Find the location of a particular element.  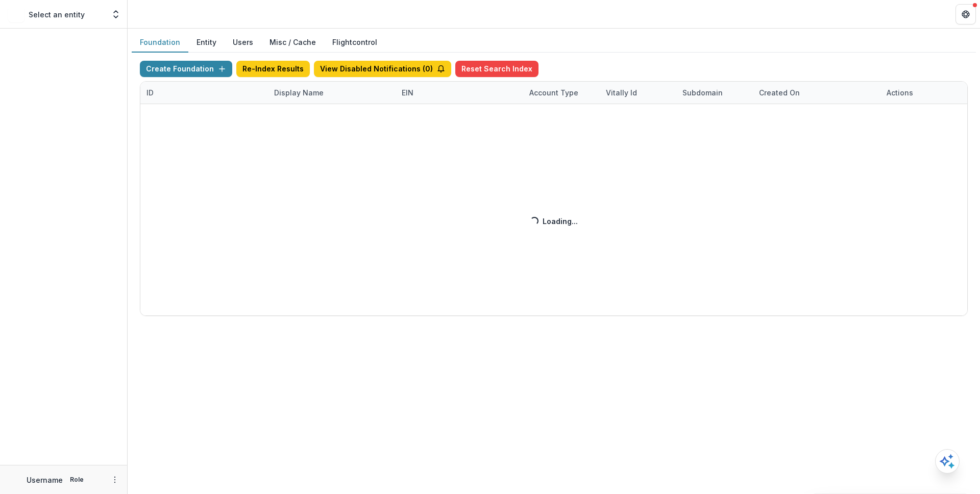

button: Users is located at coordinates (243, 42).